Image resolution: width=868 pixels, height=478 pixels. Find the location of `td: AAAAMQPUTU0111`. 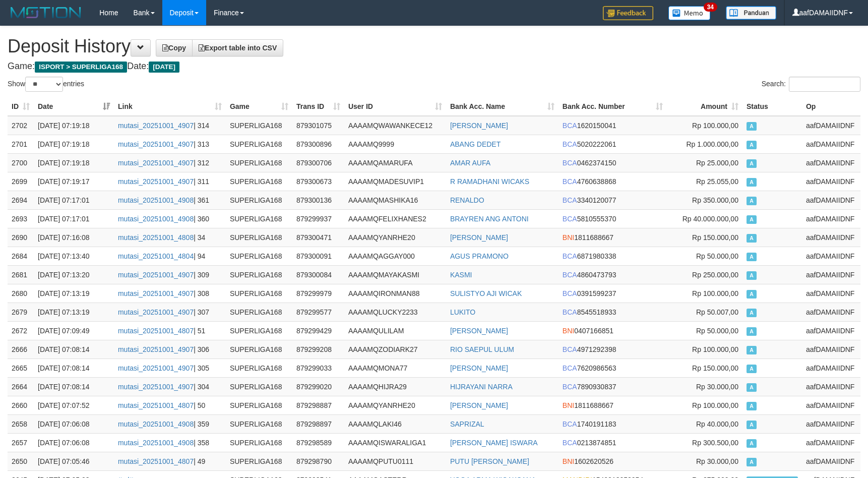

td: AAAAMQPUTU0111 is located at coordinates (395, 461).